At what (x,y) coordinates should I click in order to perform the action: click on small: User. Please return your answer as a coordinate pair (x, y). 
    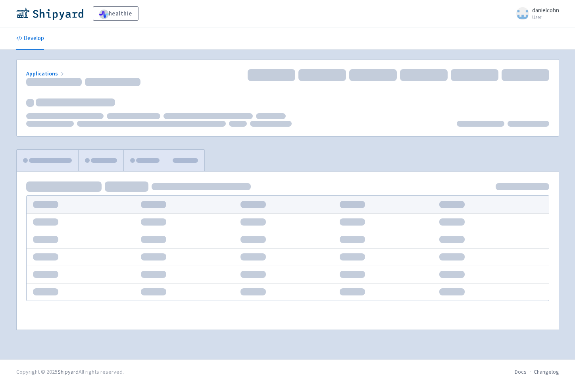
    Looking at the image, I should click on (545, 17).